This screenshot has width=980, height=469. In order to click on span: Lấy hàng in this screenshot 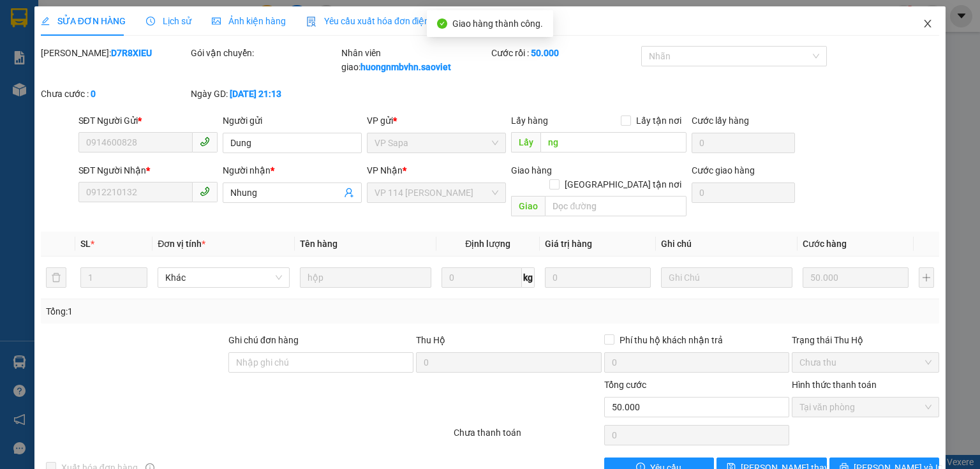, I will do `click(529, 120)`.